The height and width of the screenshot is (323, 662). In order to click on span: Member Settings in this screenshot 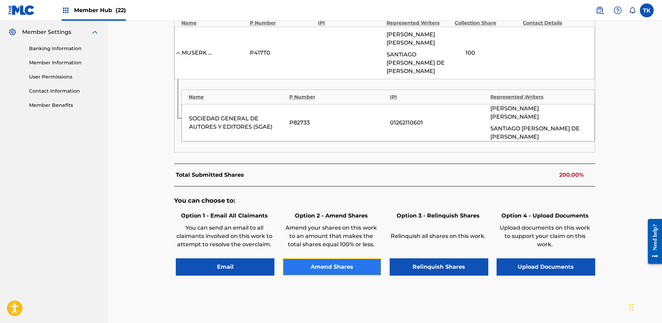, I will do `click(47, 32)`.